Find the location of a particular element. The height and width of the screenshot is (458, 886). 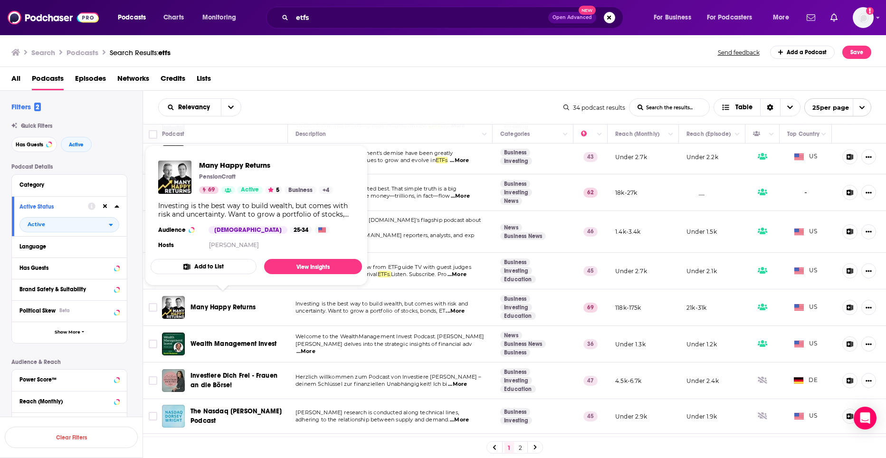

span: Show More is located at coordinates (67, 332).